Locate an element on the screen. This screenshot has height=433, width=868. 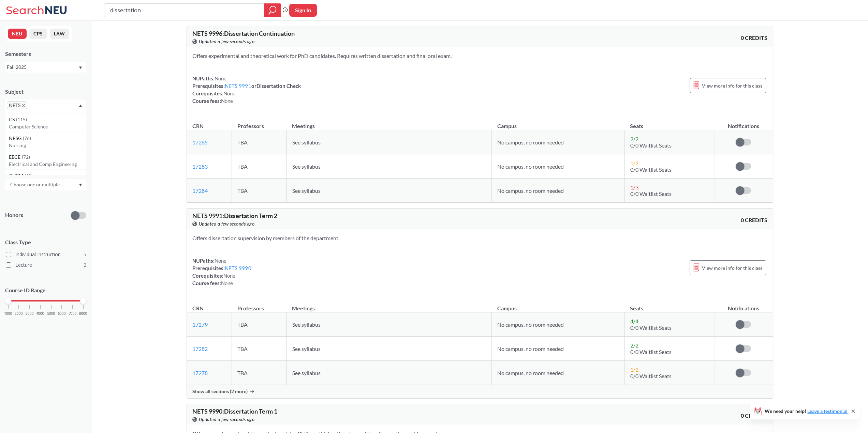
p: Course ID Range is located at coordinates (46, 290).